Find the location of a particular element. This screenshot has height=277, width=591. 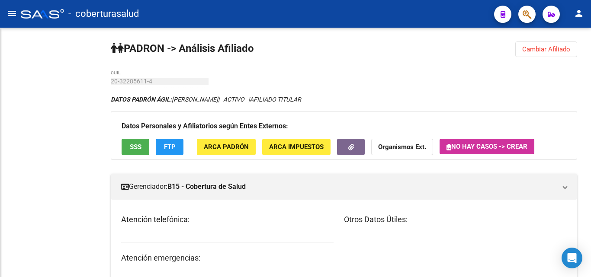

button: FTP is located at coordinates (170, 147).